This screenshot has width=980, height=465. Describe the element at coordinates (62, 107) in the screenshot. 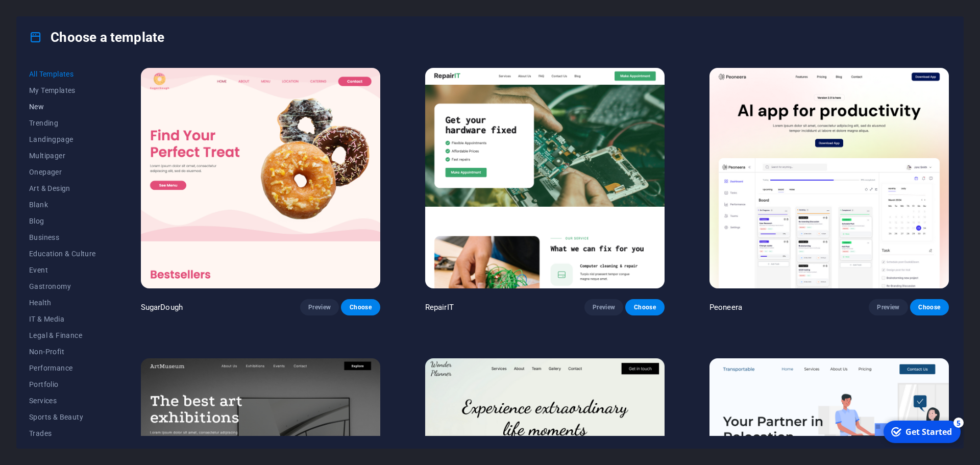

I see `span: New` at that location.